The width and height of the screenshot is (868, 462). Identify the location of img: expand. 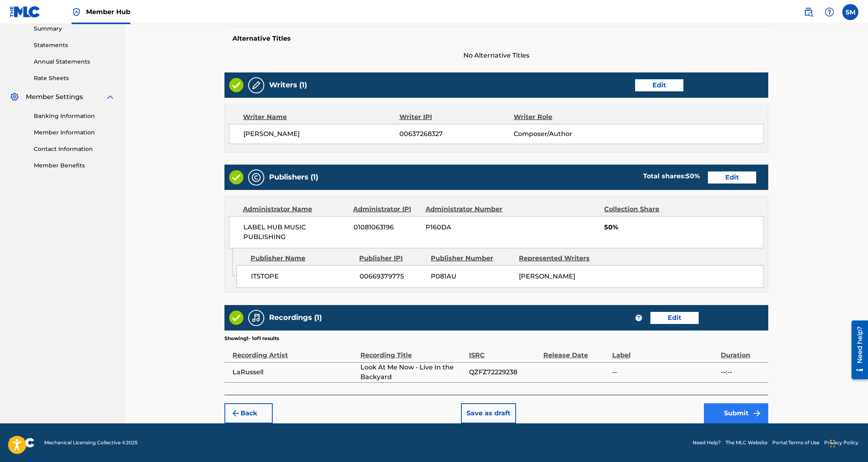
(110, 97).